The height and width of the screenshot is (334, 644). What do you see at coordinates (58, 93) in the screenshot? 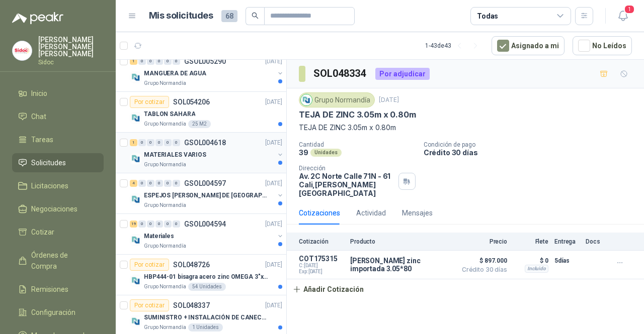
I see `a: Inicio` at bounding box center [58, 93].